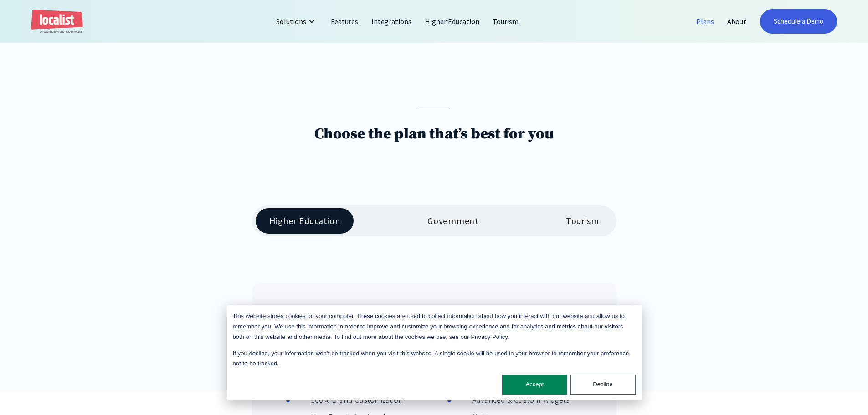 The width and height of the screenshot is (868, 415). Describe the element at coordinates (452, 21) in the screenshot. I see `a: Higher Education` at that location.